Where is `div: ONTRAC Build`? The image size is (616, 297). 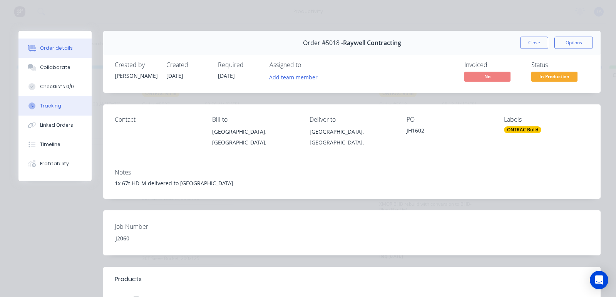
div: ONTRAC Build is located at coordinates (522, 130).